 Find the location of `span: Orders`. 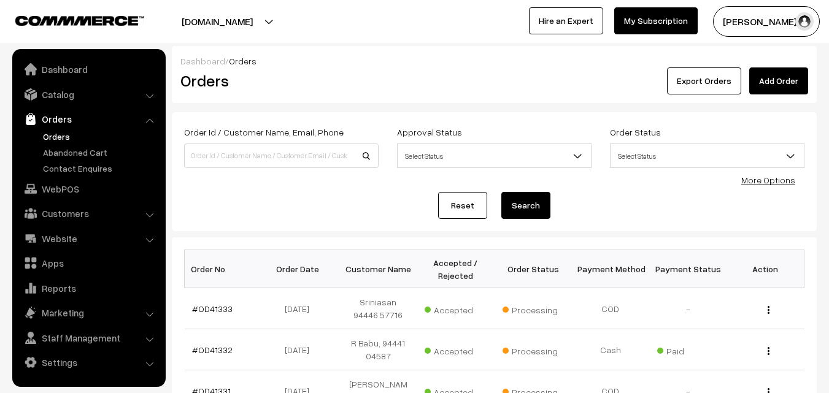

span: Orders is located at coordinates (242, 61).